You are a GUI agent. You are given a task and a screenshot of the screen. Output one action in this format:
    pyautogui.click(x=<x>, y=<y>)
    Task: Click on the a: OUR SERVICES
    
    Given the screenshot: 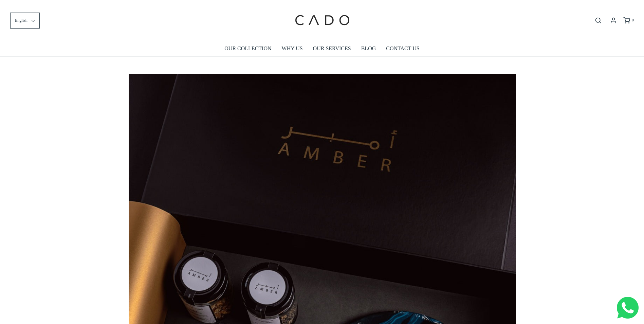 What is the action you would take?
    pyautogui.click(x=332, y=49)
    